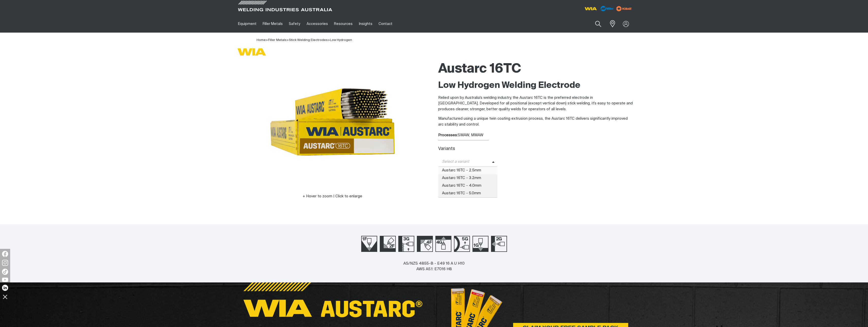 The height and width of the screenshot is (327, 868). What do you see at coordinates (465, 162) in the screenshot?
I see `span: Select a variant` at bounding box center [465, 162].